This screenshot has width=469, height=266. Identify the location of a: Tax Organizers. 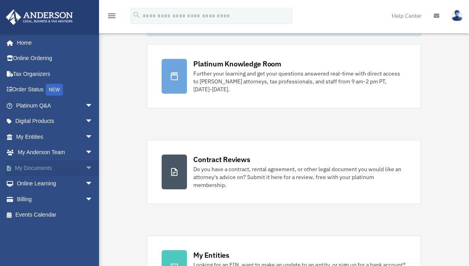
(55, 74).